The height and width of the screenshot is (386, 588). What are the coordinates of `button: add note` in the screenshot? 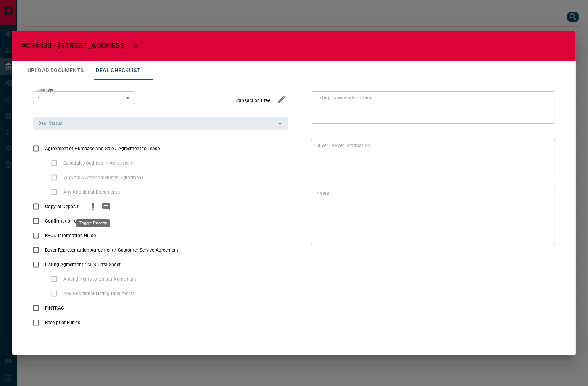 It's located at (106, 206).